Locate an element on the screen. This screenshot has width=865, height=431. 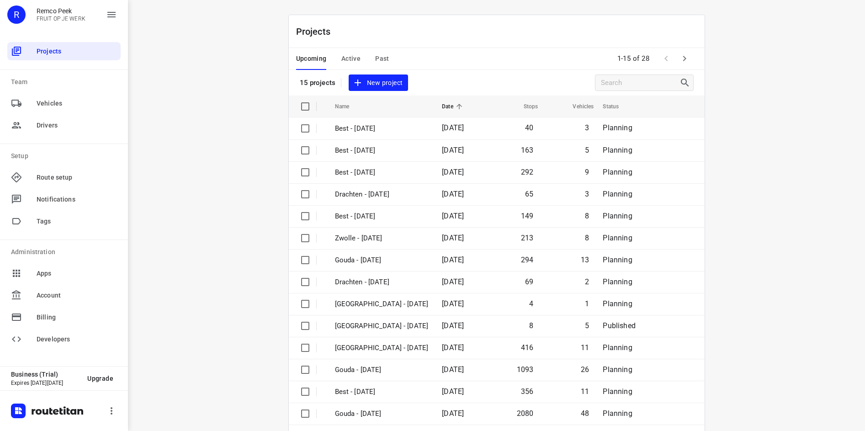
span: 213 is located at coordinates (527, 238).